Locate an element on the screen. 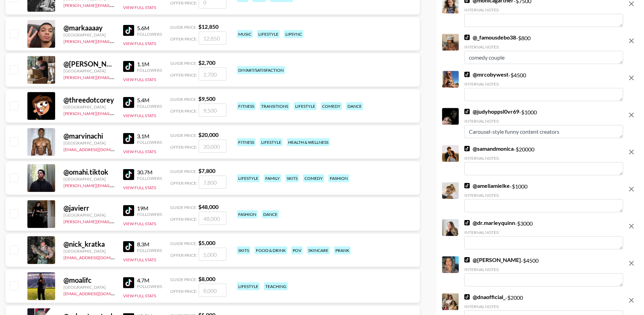  div: @ omahi.tiktok is located at coordinates (89, 172).